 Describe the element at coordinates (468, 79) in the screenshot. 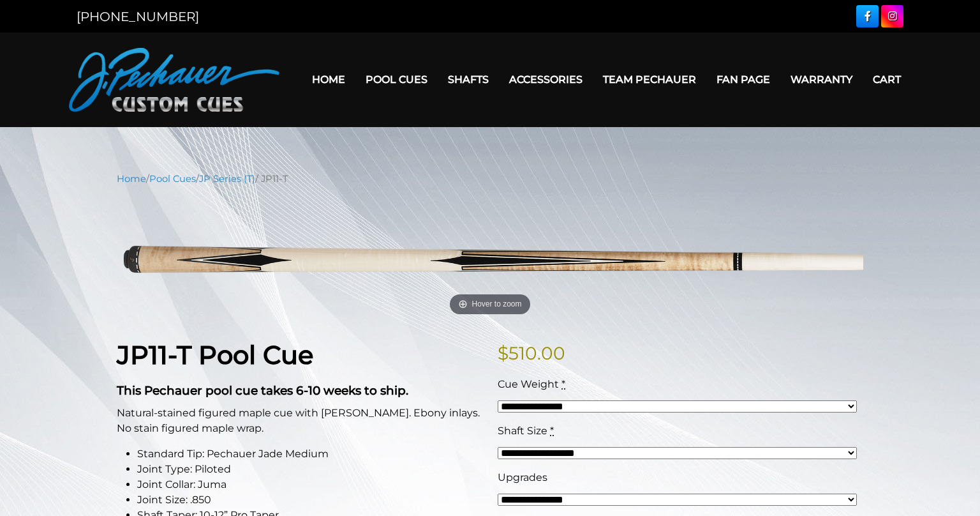

I see `a: Shafts` at that location.